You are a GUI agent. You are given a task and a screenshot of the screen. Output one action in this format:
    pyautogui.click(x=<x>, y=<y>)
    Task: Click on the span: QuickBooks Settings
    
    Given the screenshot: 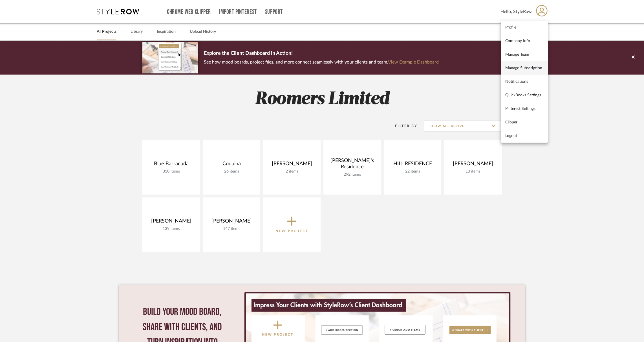 What is the action you would take?
    pyautogui.click(x=524, y=95)
    